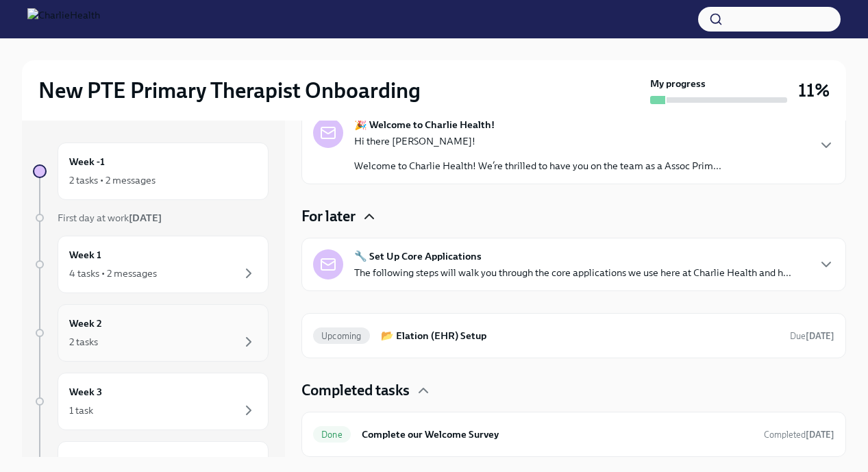 The width and height of the screenshot is (868, 472). Describe the element at coordinates (331, 434) in the screenshot. I see `span: Done` at that location.